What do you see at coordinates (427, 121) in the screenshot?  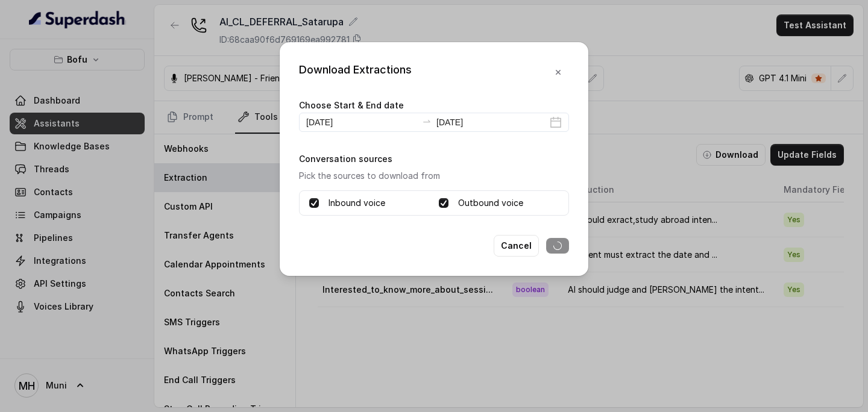 I see `span: swap-right` at bounding box center [427, 121].